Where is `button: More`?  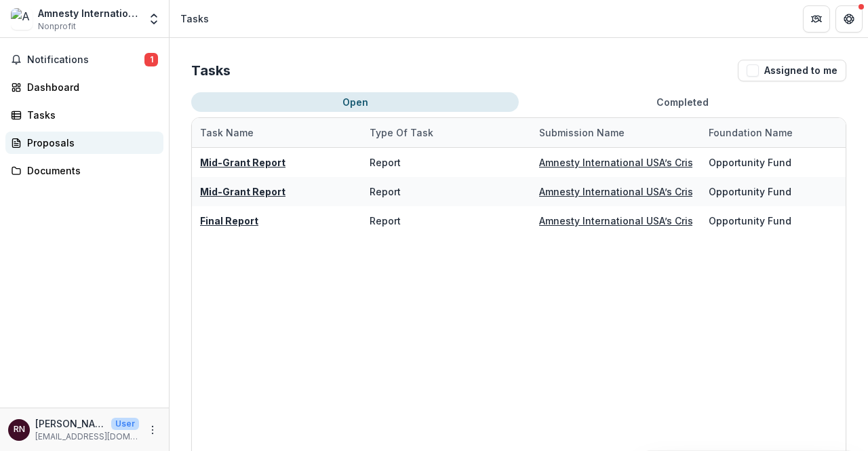 button: More is located at coordinates (152, 430).